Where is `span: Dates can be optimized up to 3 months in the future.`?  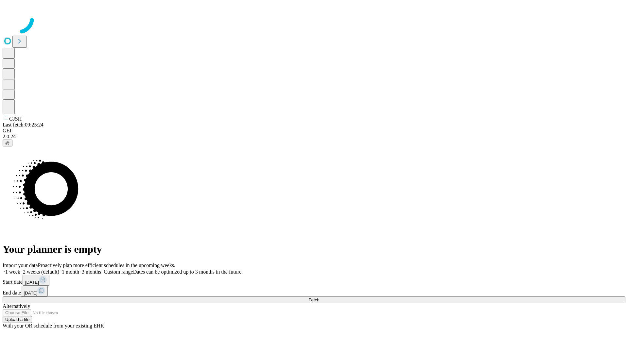 span: Dates can be optimized up to 3 months in the future. is located at coordinates (188, 272).